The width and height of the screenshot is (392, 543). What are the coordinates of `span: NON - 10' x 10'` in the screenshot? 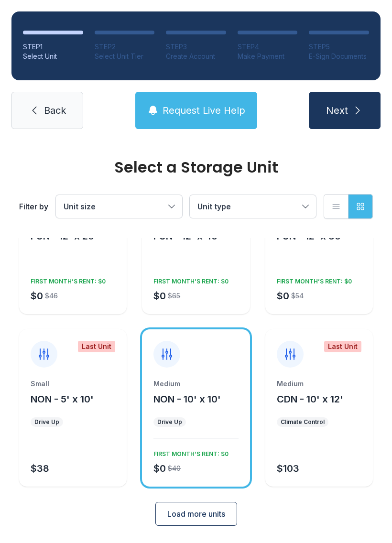 It's located at (187, 399).